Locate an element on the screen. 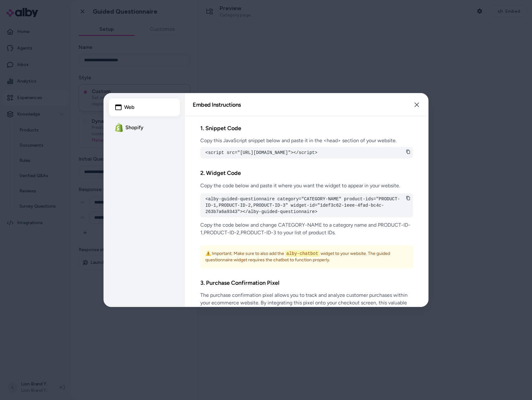  h2: 1. Snippet Code is located at coordinates (306, 129).